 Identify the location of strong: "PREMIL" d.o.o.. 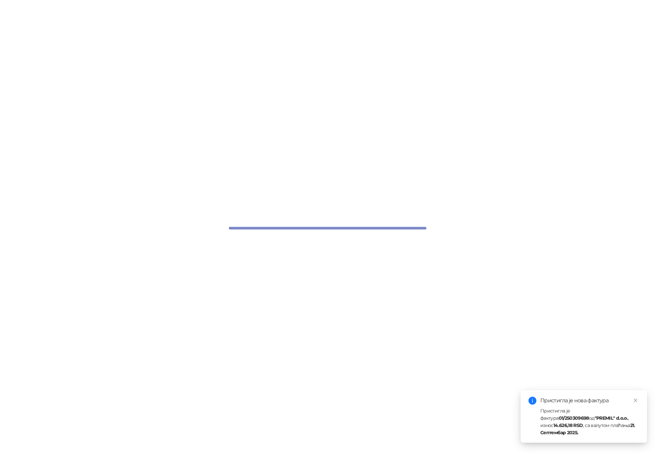
(611, 418).